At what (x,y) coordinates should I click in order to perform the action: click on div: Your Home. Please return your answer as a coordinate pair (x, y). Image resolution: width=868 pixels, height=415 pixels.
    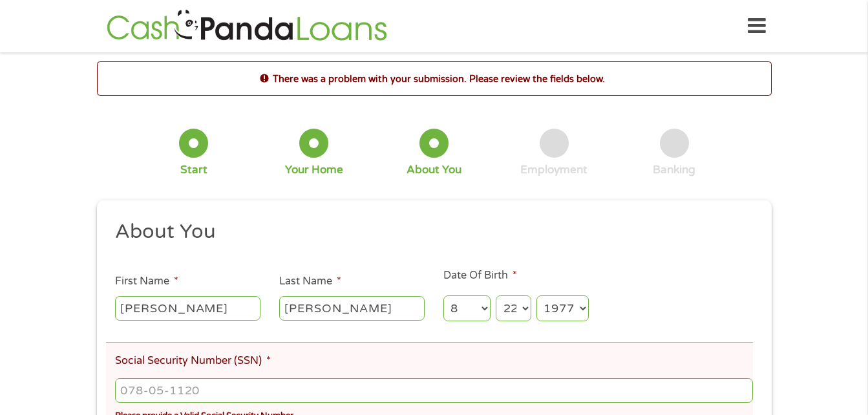
    Looking at the image, I should click on (314, 170).